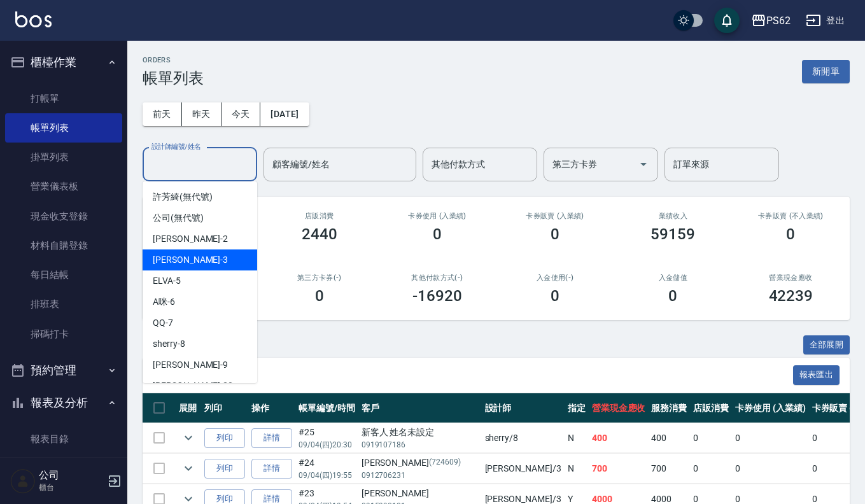 The image size is (865, 504). What do you see at coordinates (523, 408) in the screenshot?
I see `th: 設計師` at bounding box center [523, 408].